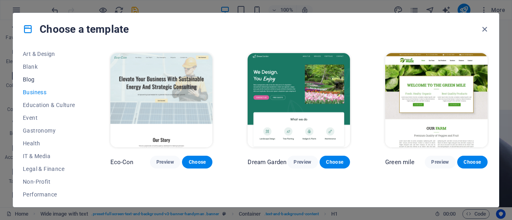 This screenshot has width=512, height=220. I want to click on img: Dream Garden, so click(299, 100).